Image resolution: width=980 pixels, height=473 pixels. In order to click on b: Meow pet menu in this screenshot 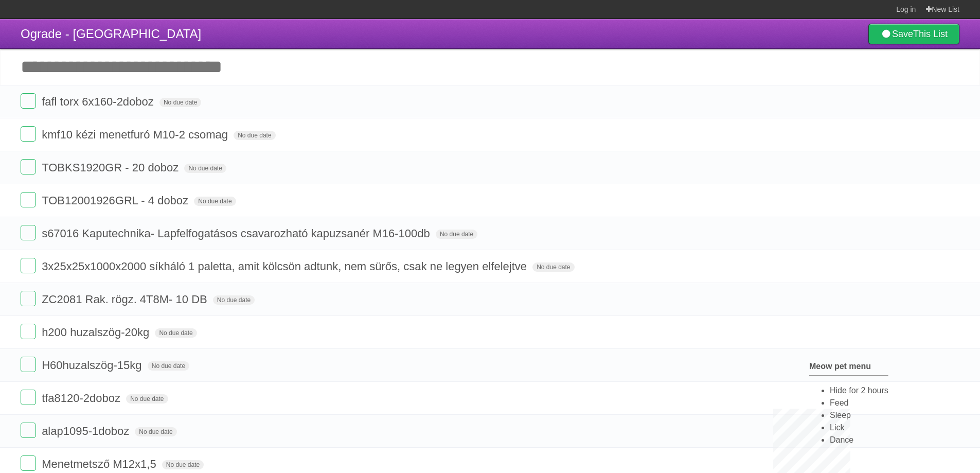, I will do `click(840, 366)`.